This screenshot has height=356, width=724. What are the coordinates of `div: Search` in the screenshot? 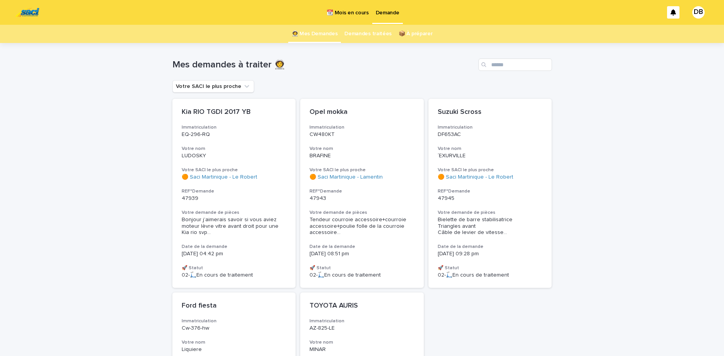 It's located at (515, 65).